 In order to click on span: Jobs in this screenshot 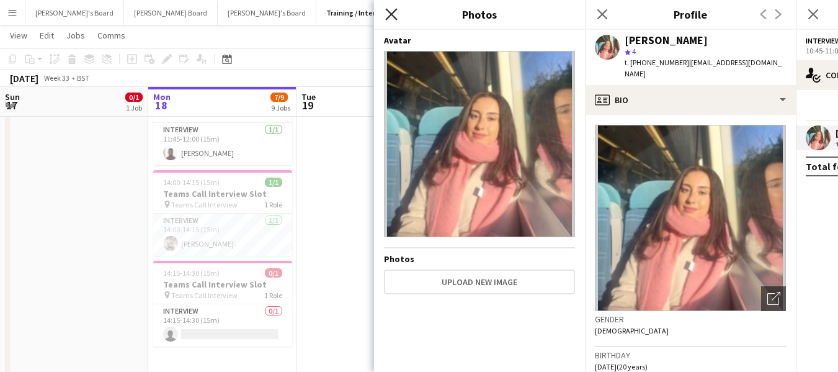, I will do `click(76, 35)`.